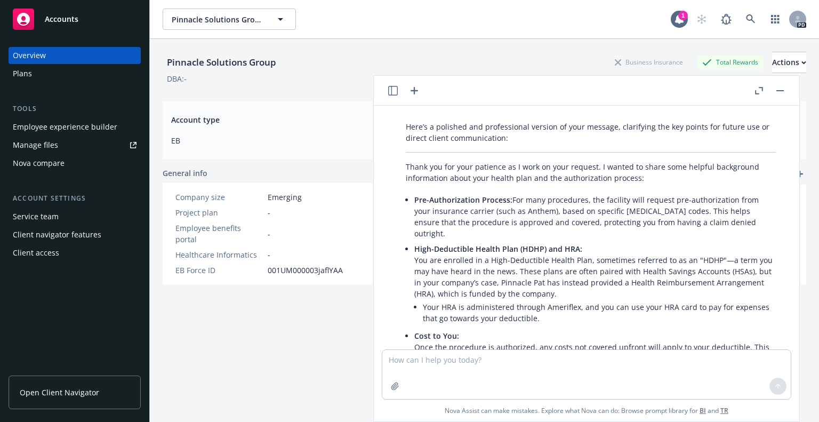 The width and height of the screenshot is (819, 422). Describe the element at coordinates (59, 392) in the screenshot. I see `span: Open Client Navigator` at that location.